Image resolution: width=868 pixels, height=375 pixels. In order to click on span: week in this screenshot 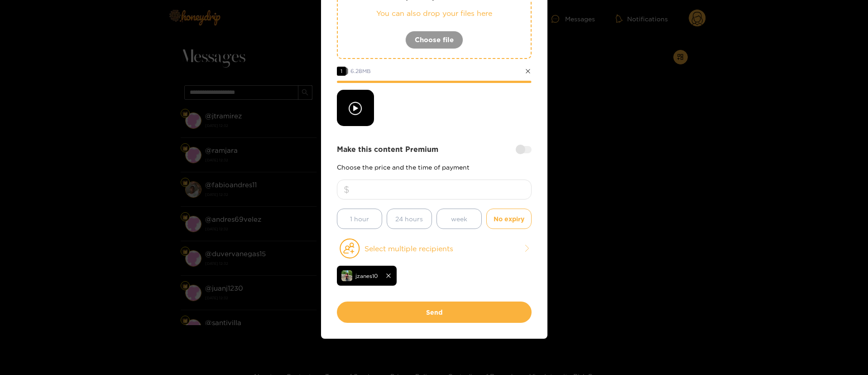, I will do `click(459, 219)`.